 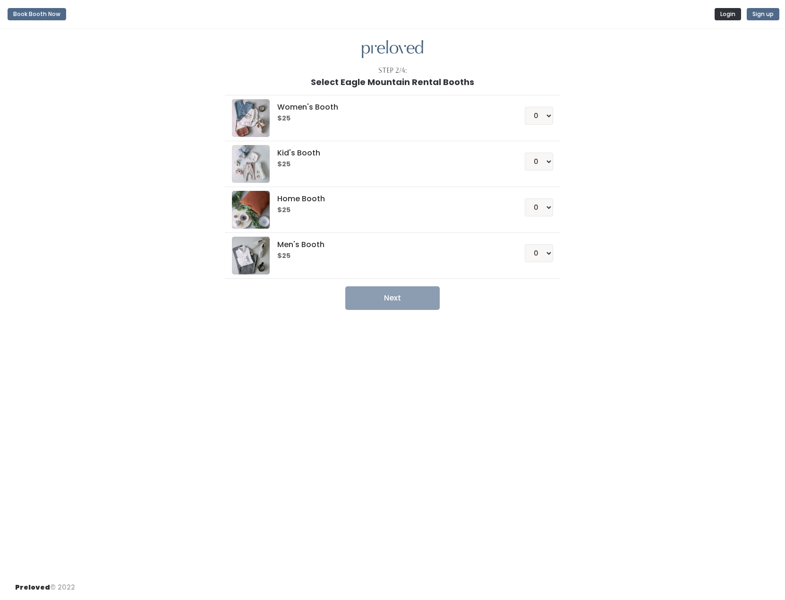 I want to click on a: Book Booth Now, so click(x=37, y=14).